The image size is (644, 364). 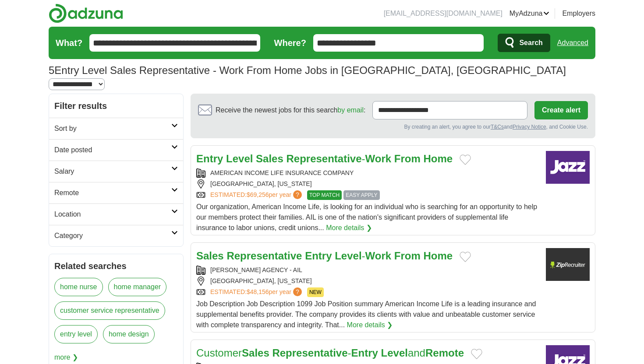 I want to click on h2: Remote, so click(x=113, y=193).